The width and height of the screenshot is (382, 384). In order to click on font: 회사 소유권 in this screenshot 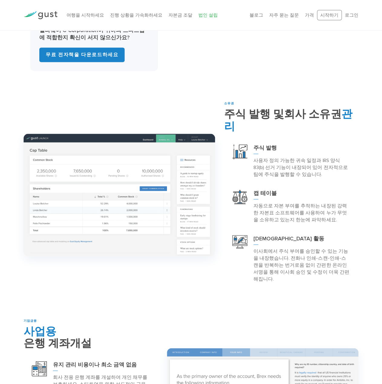, I will do `click(312, 114)`.